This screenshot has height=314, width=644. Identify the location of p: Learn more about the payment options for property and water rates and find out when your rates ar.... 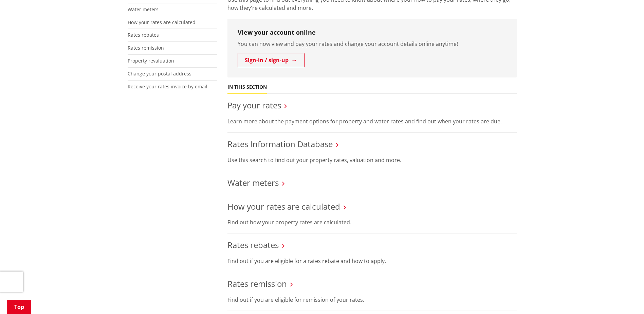
(372, 121).